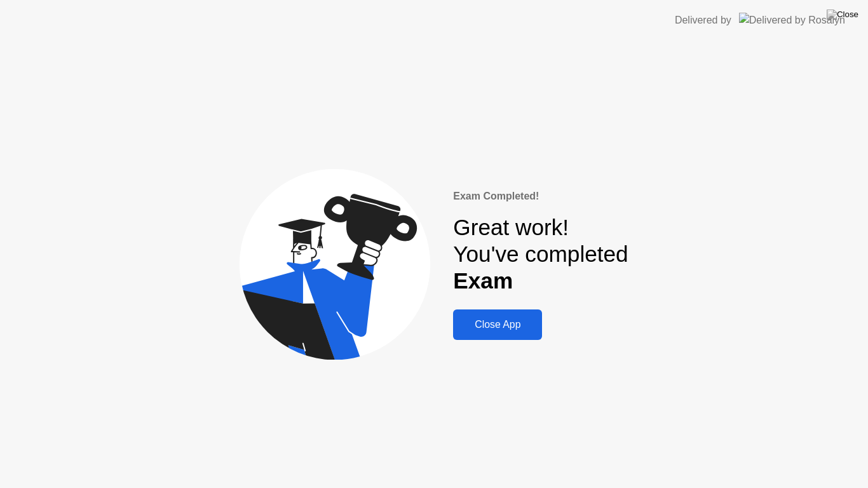 This screenshot has width=868, height=488. What do you see at coordinates (541, 254) in the screenshot?
I see `div: Great work! You've completed` at bounding box center [541, 254].